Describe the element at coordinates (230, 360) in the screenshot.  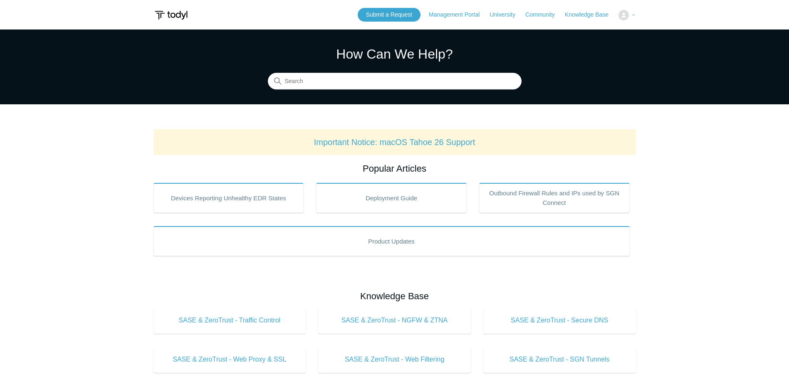
I see `span: SASE & ZeroTrust - Web Proxy & SSL` at that location.